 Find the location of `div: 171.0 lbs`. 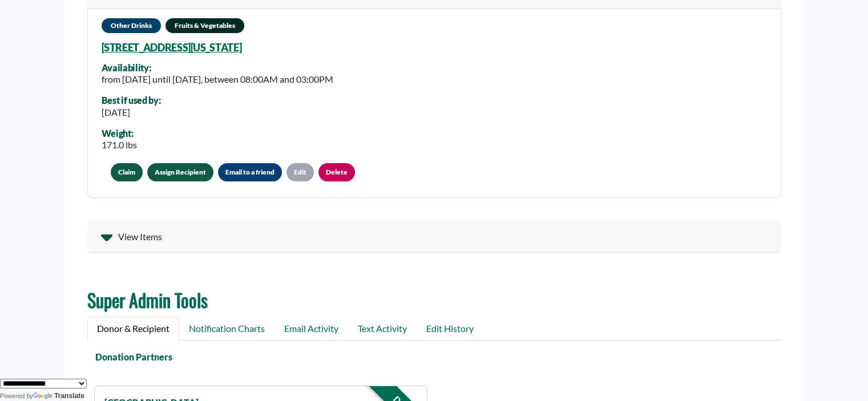

div: 171.0 lbs is located at coordinates (119, 145).